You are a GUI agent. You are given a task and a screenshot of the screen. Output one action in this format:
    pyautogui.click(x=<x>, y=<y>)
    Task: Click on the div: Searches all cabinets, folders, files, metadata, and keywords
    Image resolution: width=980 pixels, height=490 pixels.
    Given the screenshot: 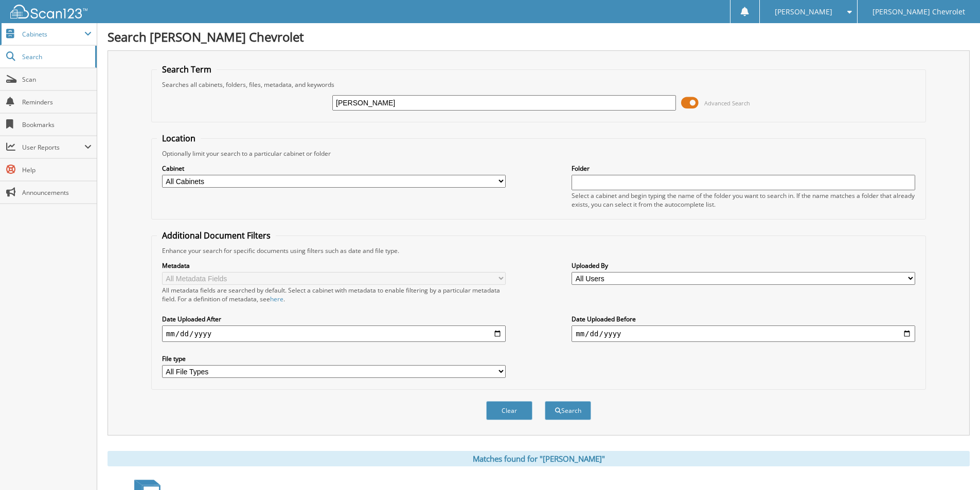 What is the action you would take?
    pyautogui.click(x=538, y=85)
    